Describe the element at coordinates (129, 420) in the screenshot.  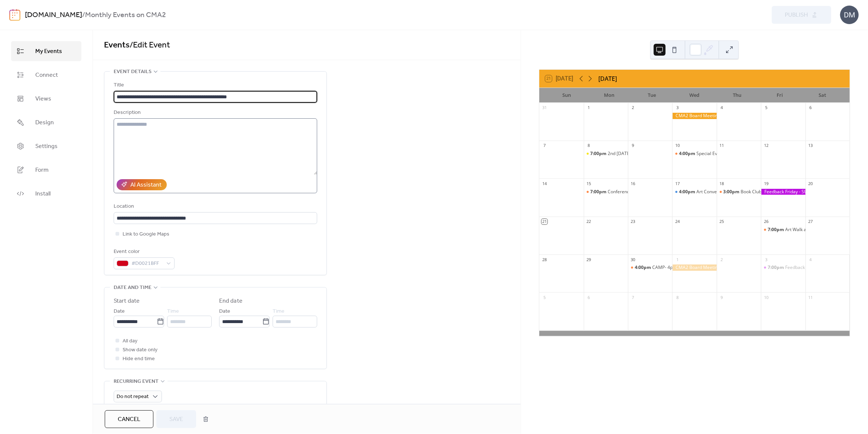
I see `a: Cancel` at that location.